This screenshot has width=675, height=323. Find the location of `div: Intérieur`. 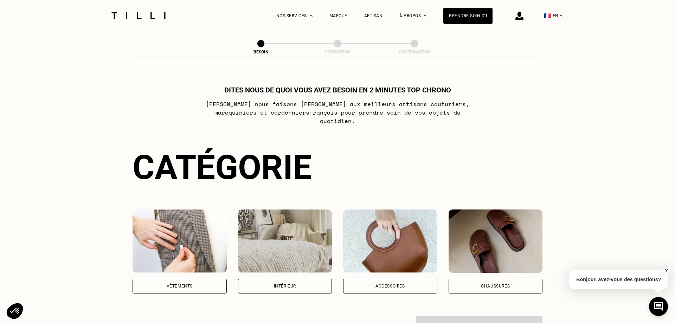

div: Intérieur is located at coordinates (285, 286).